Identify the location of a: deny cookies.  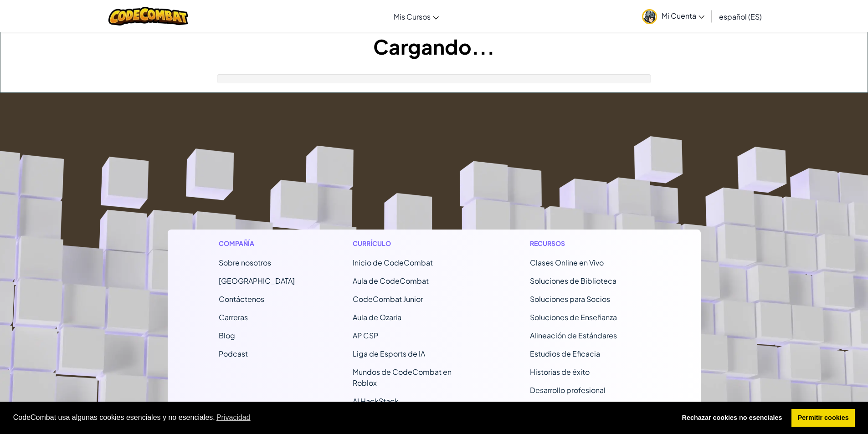
(731, 418).